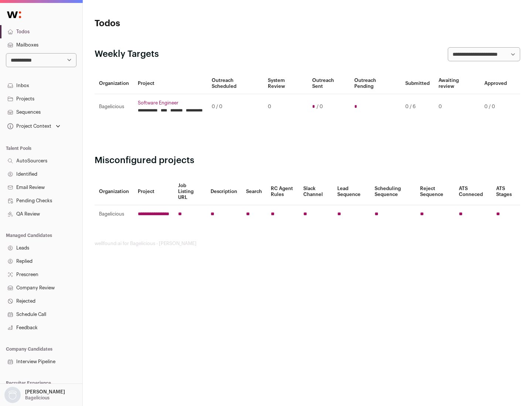 The image size is (532, 406). I want to click on h2: Misconfigured projects, so click(307, 160).